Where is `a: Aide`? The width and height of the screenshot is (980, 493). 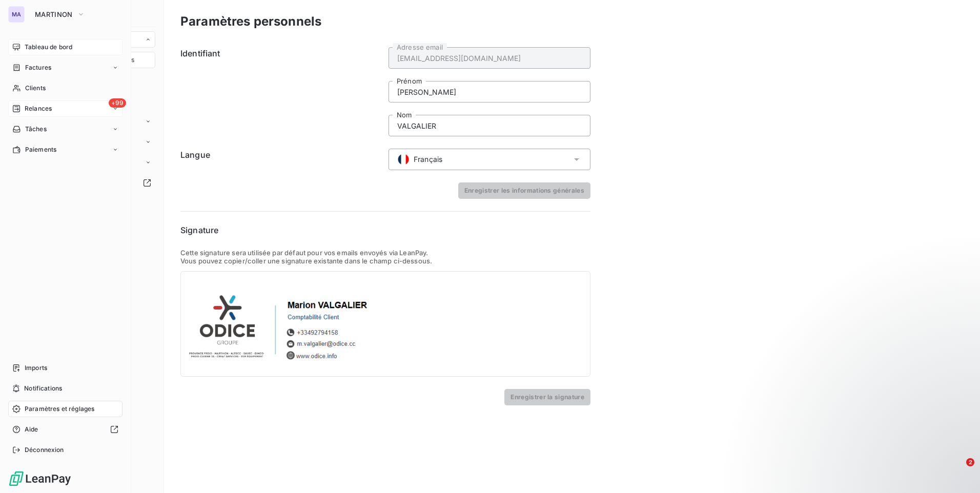
a: Aide is located at coordinates (65, 430).